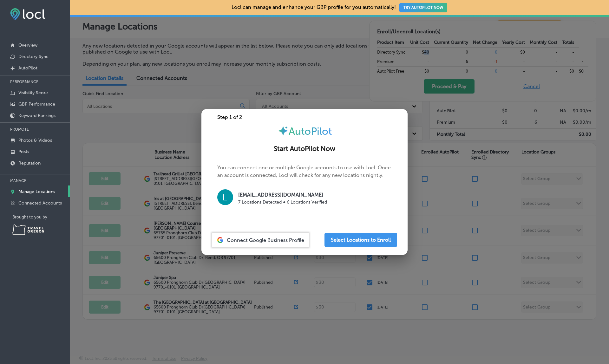  What do you see at coordinates (29, 163) in the screenshot?
I see `p: Reputation` at bounding box center [29, 163].